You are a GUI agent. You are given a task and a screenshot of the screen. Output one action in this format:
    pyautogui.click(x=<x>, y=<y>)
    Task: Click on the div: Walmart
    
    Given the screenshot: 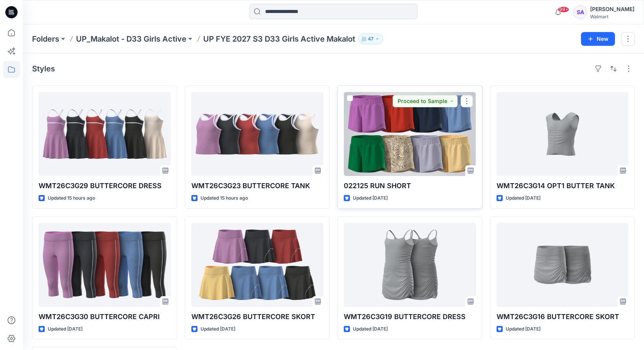 What is the action you would take?
    pyautogui.click(x=612, y=17)
    